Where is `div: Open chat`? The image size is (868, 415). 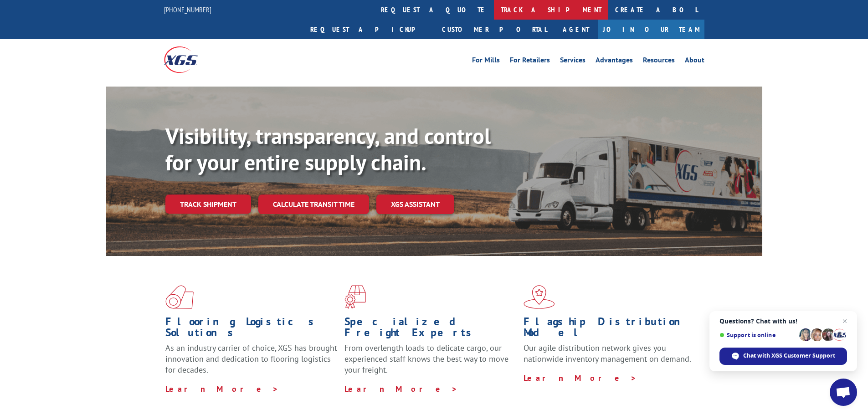 div: Open chat is located at coordinates (843, 392).